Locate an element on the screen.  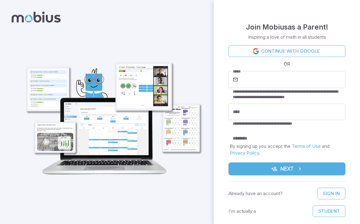
span: OR is located at coordinates (287, 64).